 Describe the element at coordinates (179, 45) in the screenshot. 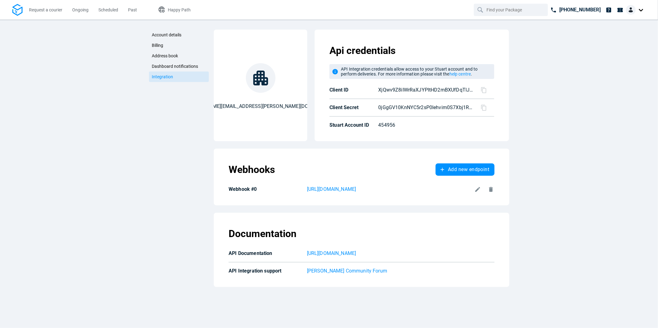

I see `a: Billing` at that location.